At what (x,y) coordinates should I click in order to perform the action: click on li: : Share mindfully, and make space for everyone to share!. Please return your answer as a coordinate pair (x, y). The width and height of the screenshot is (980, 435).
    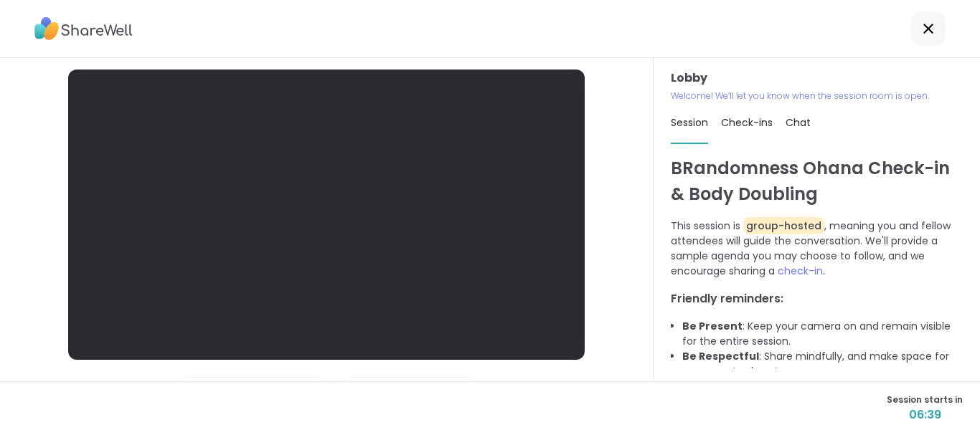
    Looking at the image, I should click on (822, 364).